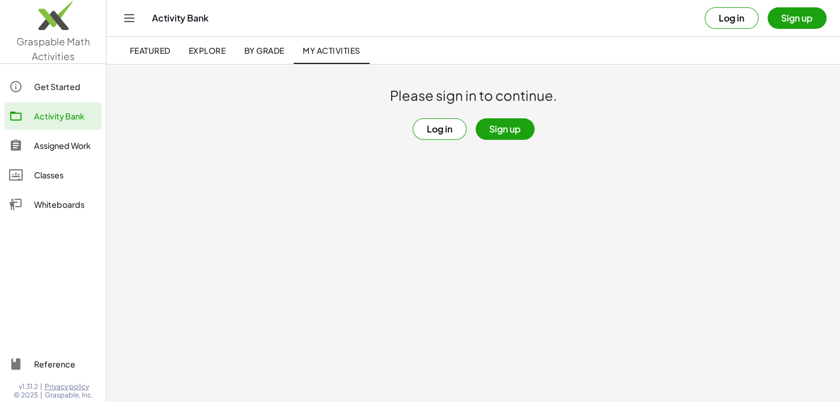 The image size is (840, 402). I want to click on a: Classes, so click(53, 175).